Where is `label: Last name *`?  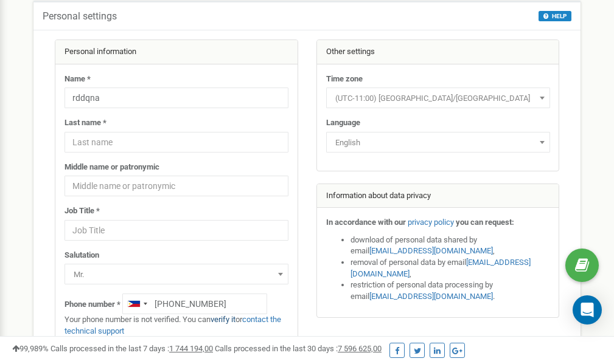
label: Last name * is located at coordinates (85, 123).